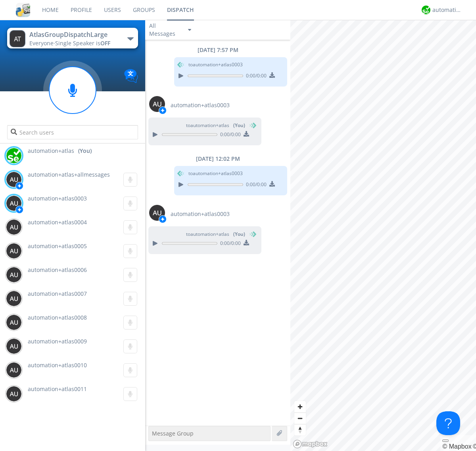 This screenshot has height=451, width=476. Describe the element at coordinates (57, 293) in the screenshot. I see `span: automation+atlas0007` at that location.